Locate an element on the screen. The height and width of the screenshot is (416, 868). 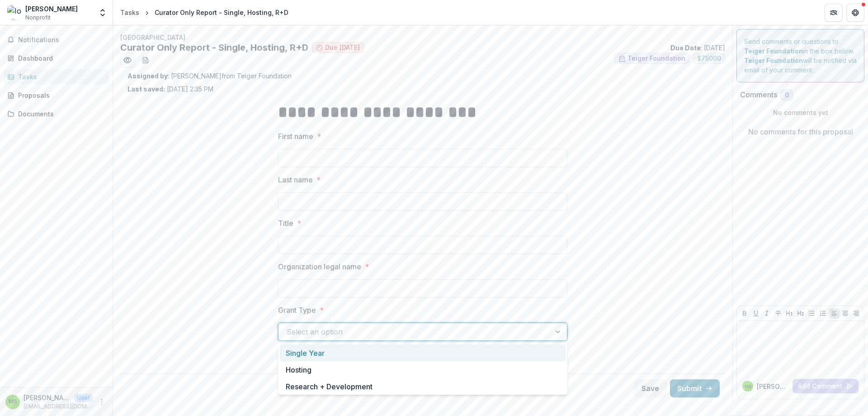
nav: breadcrumb is located at coordinates (204, 12).